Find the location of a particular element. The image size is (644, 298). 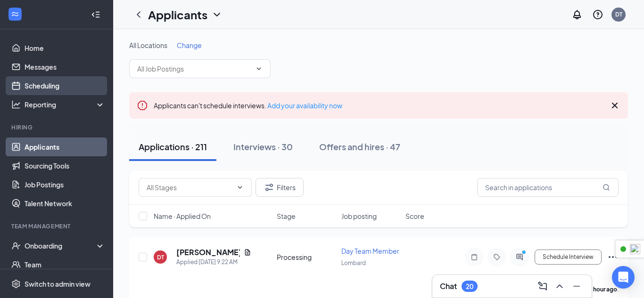

svg: Collapse is located at coordinates (95, 14).